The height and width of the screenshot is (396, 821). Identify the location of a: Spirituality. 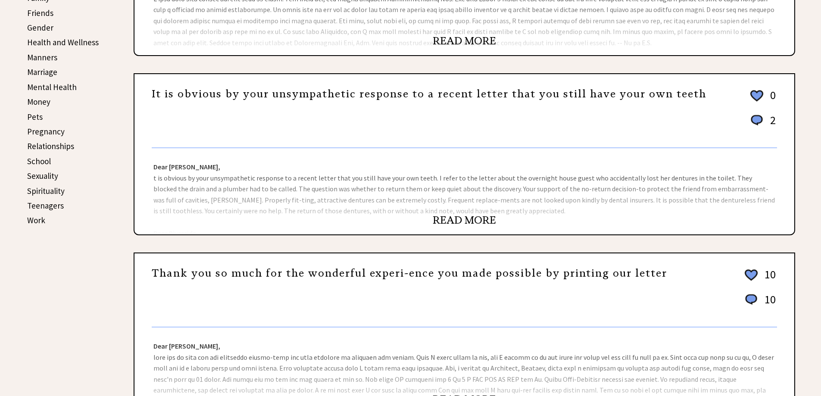
(46, 191).